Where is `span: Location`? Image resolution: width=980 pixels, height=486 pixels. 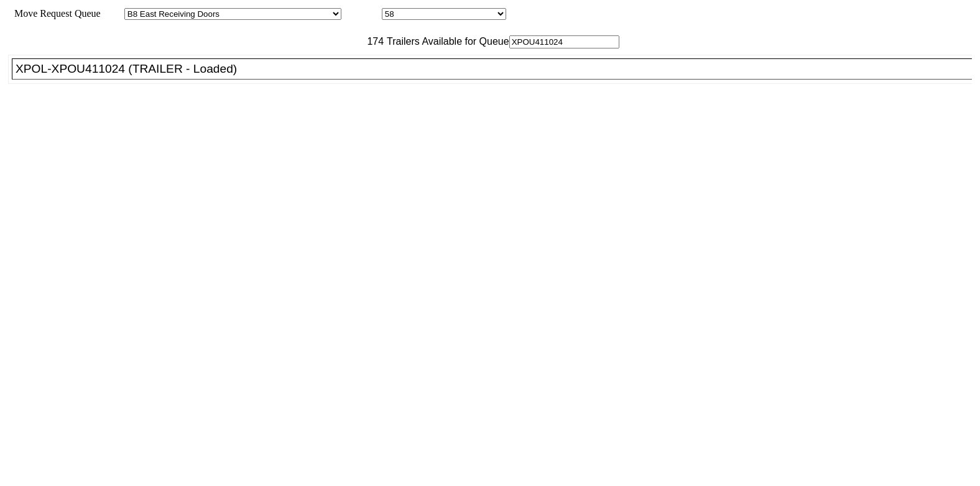 span: Location is located at coordinates (361, 13).